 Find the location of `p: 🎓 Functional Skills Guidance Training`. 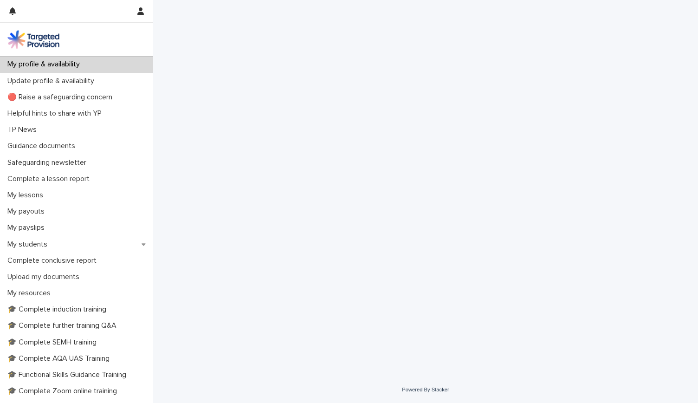

p: 🎓 Functional Skills Guidance Training is located at coordinates (69, 375).